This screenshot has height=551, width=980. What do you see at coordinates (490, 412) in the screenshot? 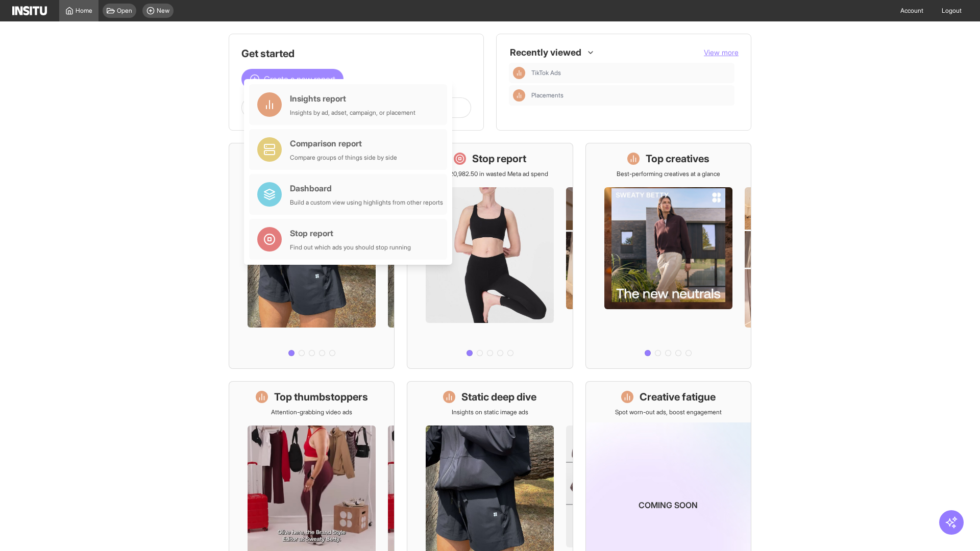
I see `p: Insights on static image ads` at bounding box center [490, 412].